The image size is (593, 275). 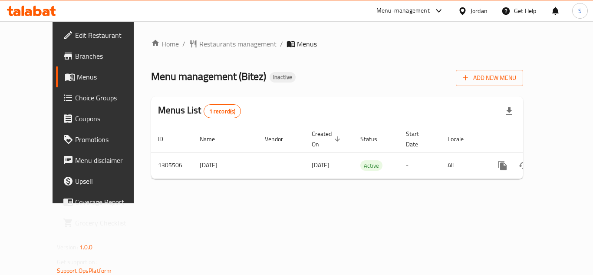 I want to click on td: All, so click(x=463, y=165).